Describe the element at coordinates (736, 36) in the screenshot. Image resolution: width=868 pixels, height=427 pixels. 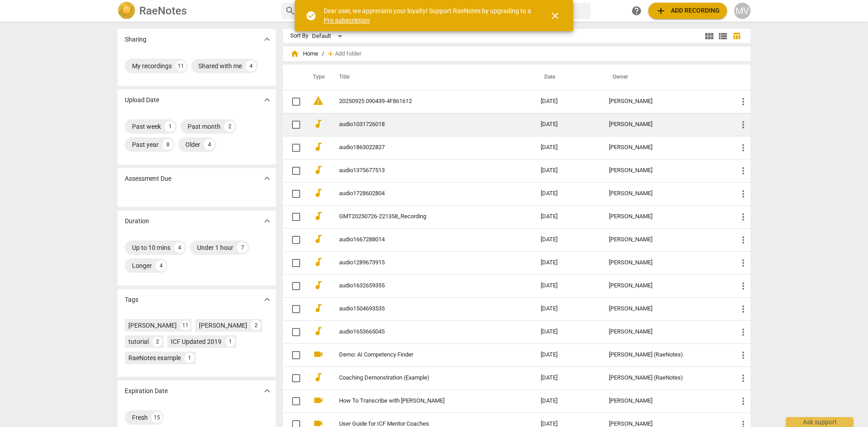
I see `button: Table view` at that location.